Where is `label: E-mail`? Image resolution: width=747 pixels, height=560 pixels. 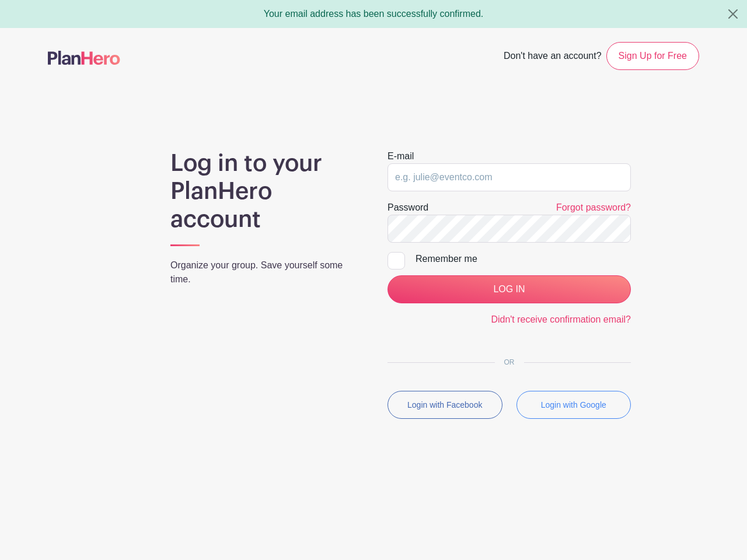
label: E-mail is located at coordinates (400, 156).